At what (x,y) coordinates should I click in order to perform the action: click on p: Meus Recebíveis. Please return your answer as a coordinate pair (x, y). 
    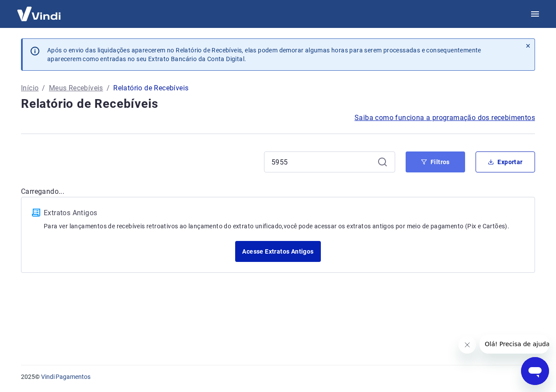
    Looking at the image, I should click on (76, 88).